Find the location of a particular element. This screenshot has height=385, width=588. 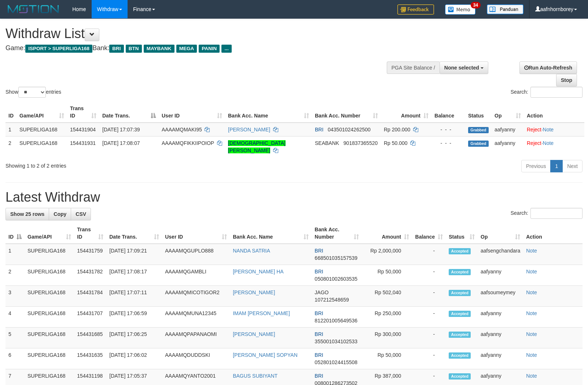

th: Status: activate to sort column ascending is located at coordinates (461, 233).